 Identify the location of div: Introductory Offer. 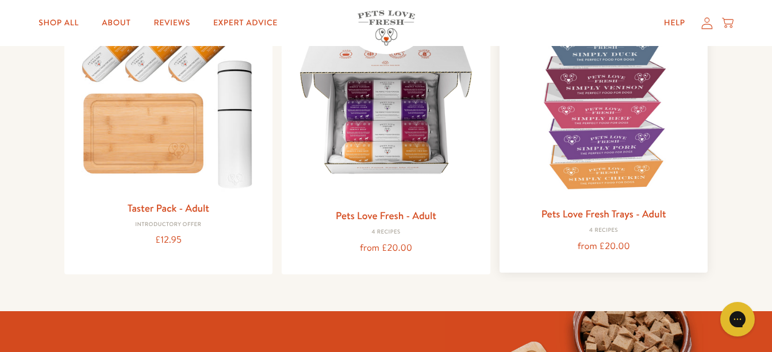
(168, 225).